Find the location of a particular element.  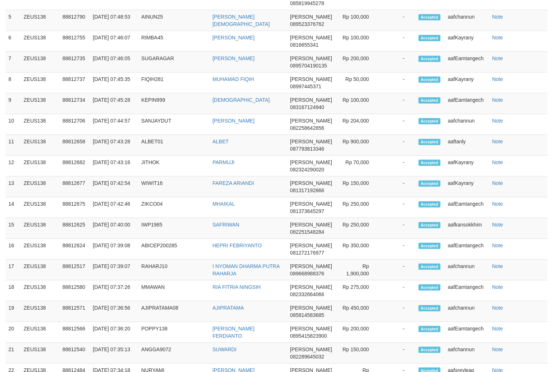

td: 18 is located at coordinates (13, 291).